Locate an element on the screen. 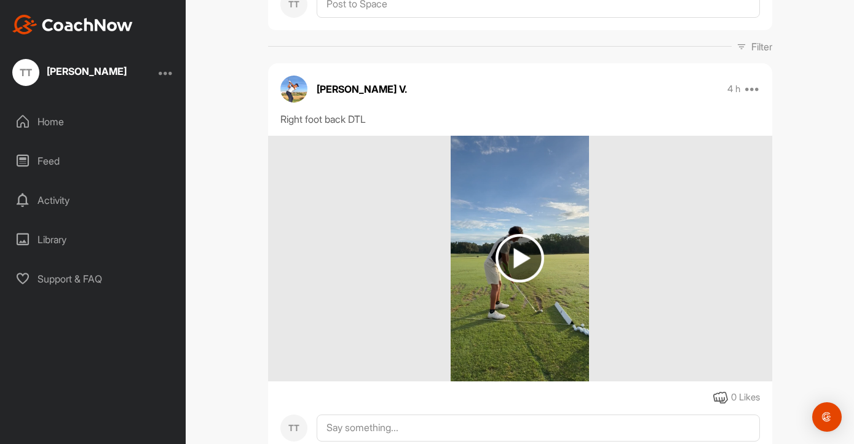 The width and height of the screenshot is (854, 444). div: 0 Likes is located at coordinates (745, 398).